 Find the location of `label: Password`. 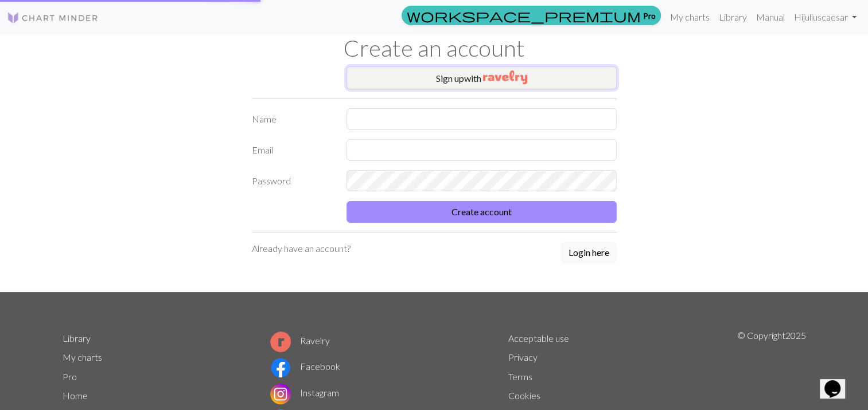

label: Password is located at coordinates (292, 181).